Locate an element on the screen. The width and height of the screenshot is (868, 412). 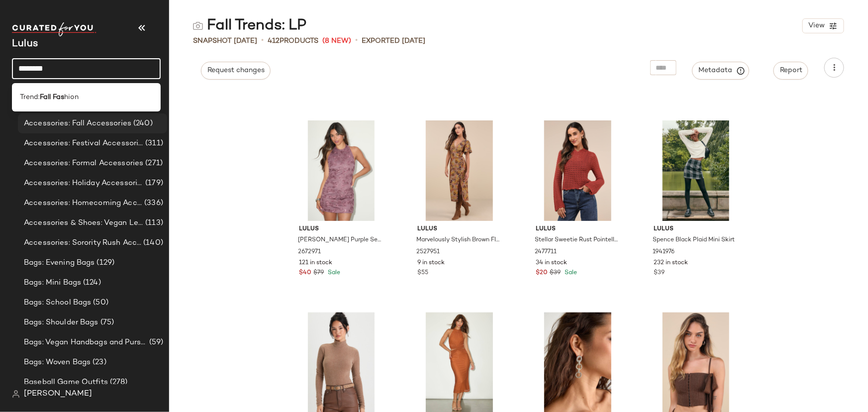
span: Metadata is located at coordinates (721, 71).